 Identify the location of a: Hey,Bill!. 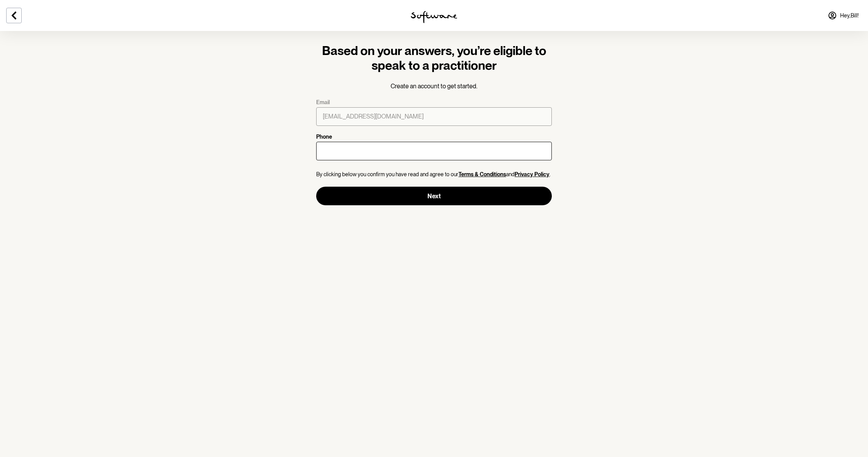
(843, 16).